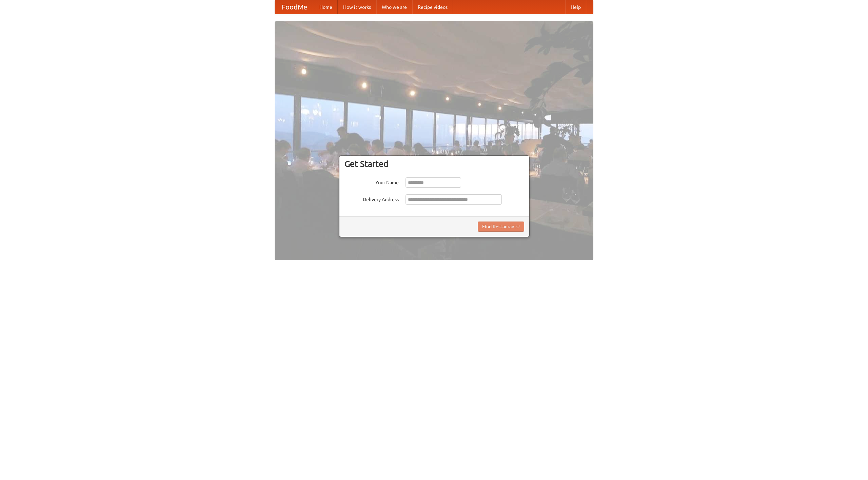 The height and width of the screenshot is (480, 868). I want to click on a: Home, so click(326, 7).